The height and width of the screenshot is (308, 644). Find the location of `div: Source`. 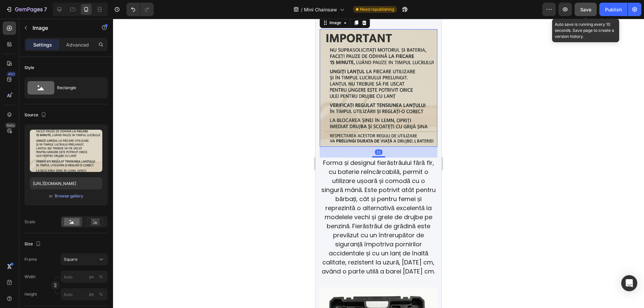

div: Source is located at coordinates (36, 115).